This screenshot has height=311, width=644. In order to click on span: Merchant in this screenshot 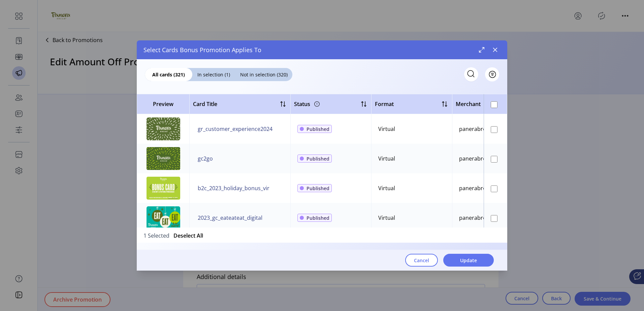, I will do `click(468, 104)`.